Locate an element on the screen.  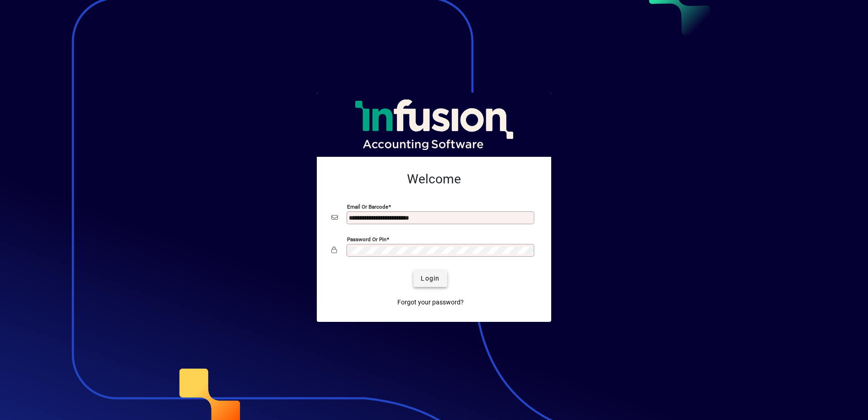
mat-label: Email or Barcode is located at coordinates (368, 206).